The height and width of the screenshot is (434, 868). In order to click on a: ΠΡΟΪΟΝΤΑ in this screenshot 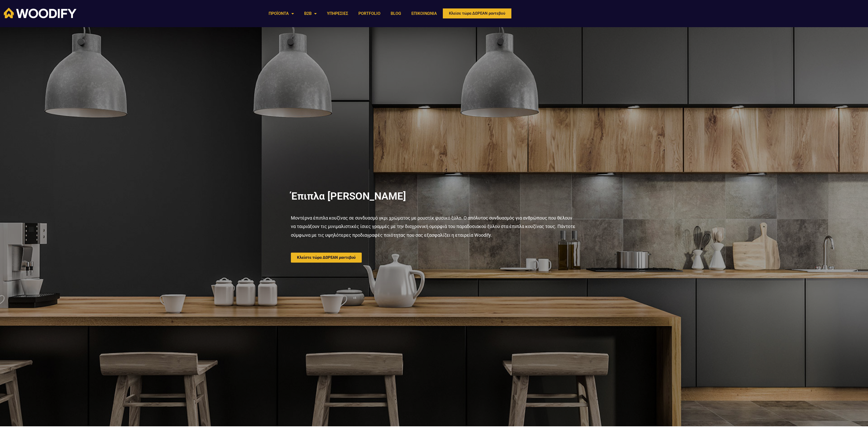, I will do `click(281, 14)`.